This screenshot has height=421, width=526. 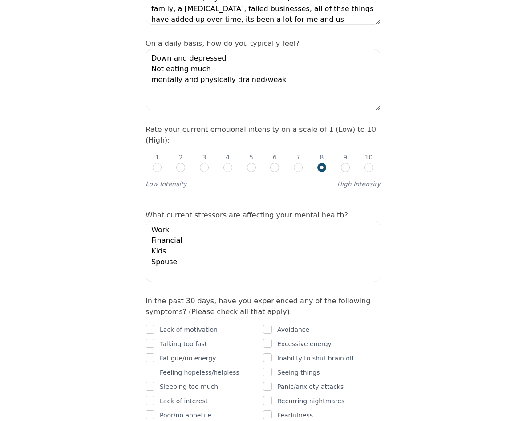 What do you see at coordinates (322, 157) in the screenshot?
I see `p: 8` at bounding box center [322, 157].